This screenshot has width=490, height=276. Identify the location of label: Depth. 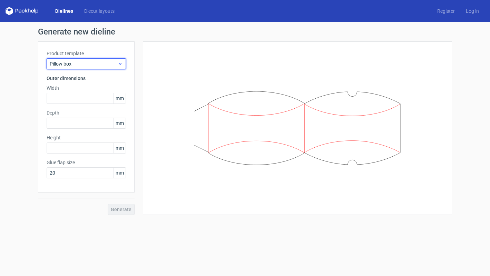
(86, 113).